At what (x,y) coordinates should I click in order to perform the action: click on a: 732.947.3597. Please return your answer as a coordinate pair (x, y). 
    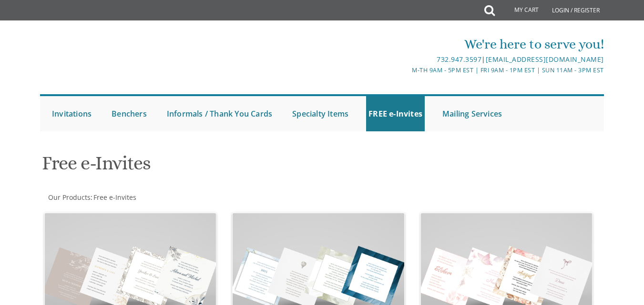
    Looking at the image, I should click on (459, 59).